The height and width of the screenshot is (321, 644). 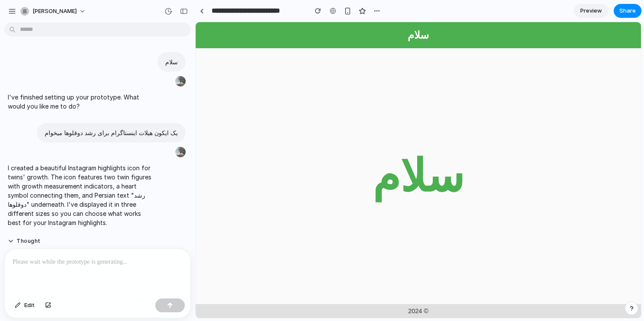 I want to click on p: یک ایکون هیلات اینستاگرام برای رشد دوقلوها میخوام, so click(x=111, y=132).